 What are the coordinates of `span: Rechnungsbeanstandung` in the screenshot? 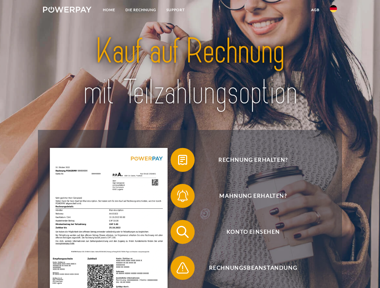 It's located at (253, 268).